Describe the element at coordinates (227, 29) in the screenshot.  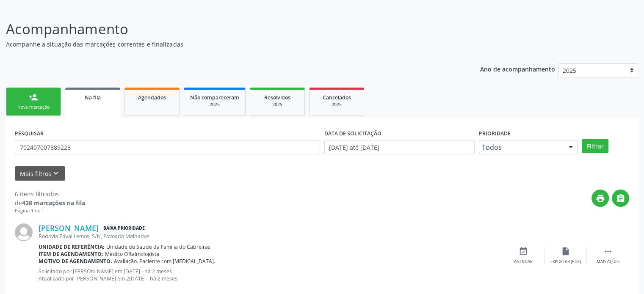
I see `p: Acompanhamento` at that location.